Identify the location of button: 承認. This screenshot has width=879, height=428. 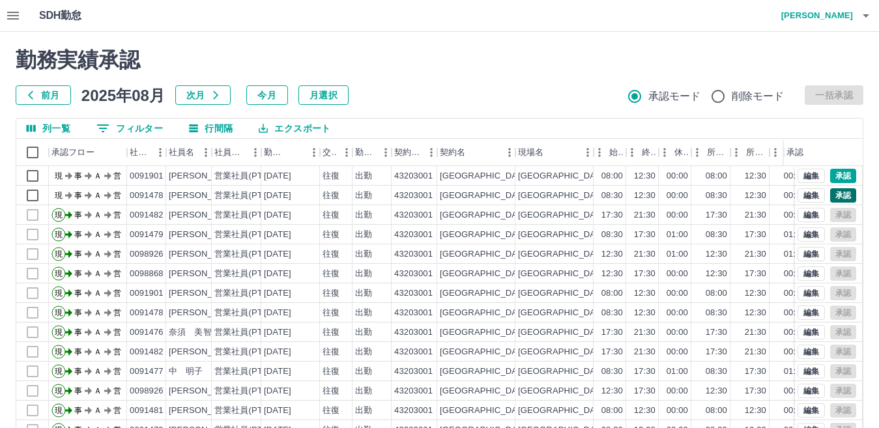
(843, 176).